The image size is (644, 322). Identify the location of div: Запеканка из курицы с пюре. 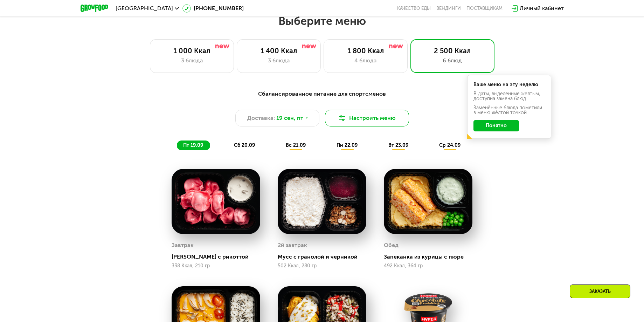
(431, 257).